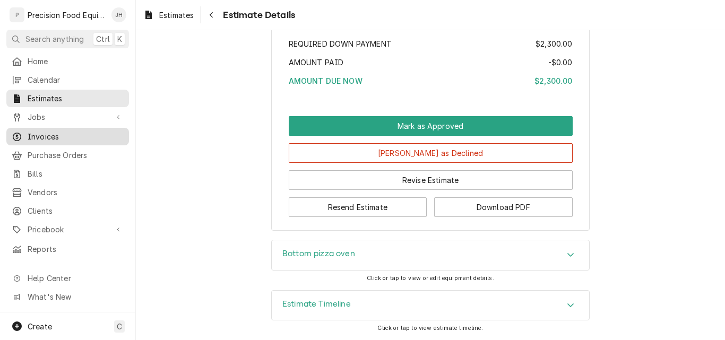 This screenshot has height=340, width=725. What do you see at coordinates (67, 278) in the screenshot?
I see `a: Go to Help Center` at bounding box center [67, 278].